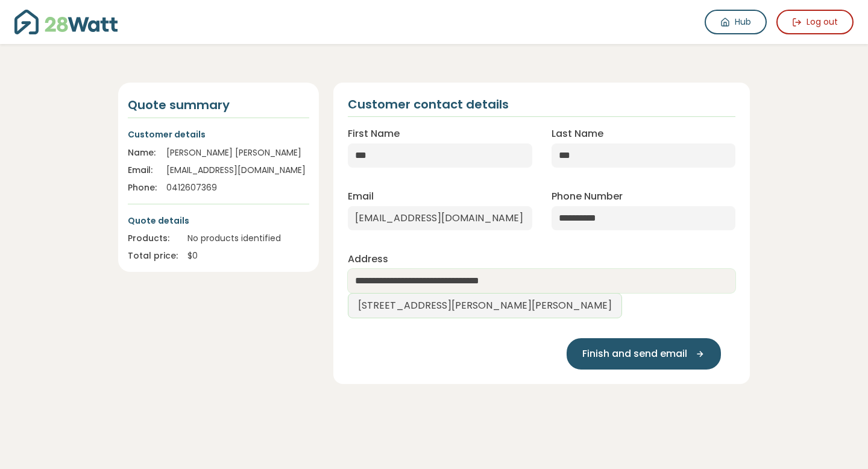  Describe the element at coordinates (153, 256) in the screenshot. I see `div: Total price:` at that location.